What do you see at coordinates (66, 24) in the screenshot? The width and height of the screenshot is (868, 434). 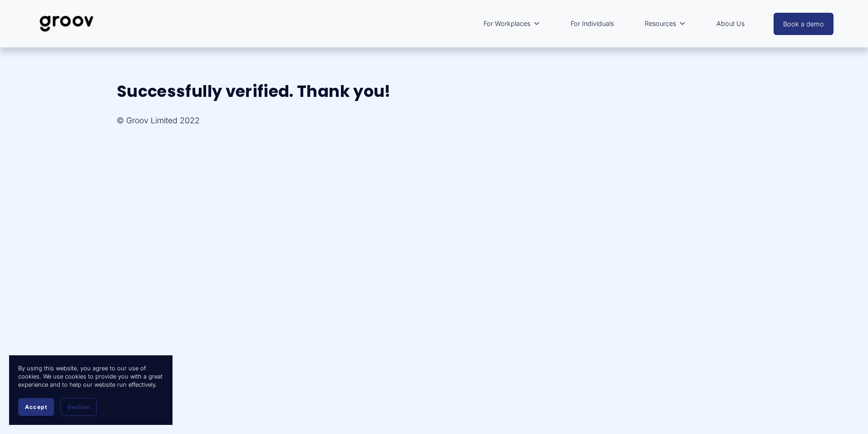 I see `img: Groov | Unlock Human Potential at Work and in Life` at bounding box center [66, 24].